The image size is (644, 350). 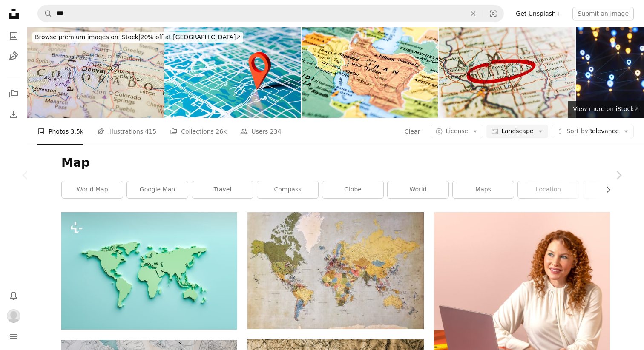 What do you see at coordinates (261, 132) in the screenshot?
I see `a: Users 234` at bounding box center [261, 132].